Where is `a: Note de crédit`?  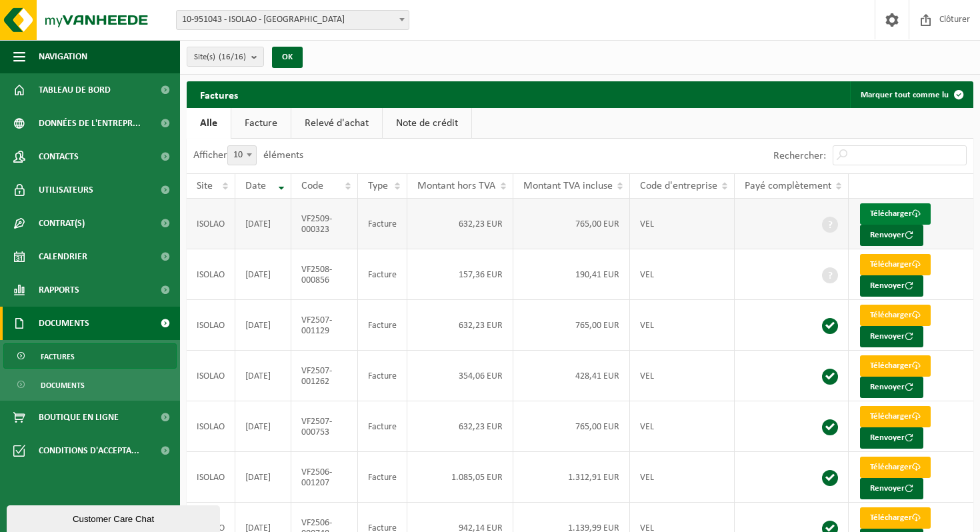 a: Note de crédit is located at coordinates (427, 123).